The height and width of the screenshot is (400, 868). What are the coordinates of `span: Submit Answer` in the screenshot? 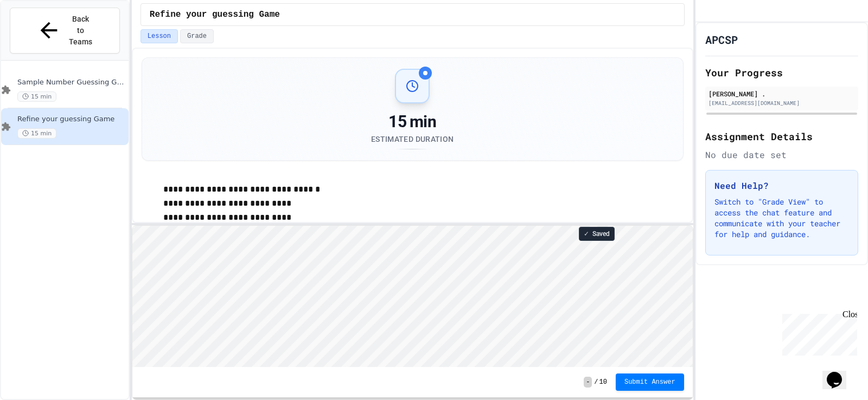 It's located at (650, 382).